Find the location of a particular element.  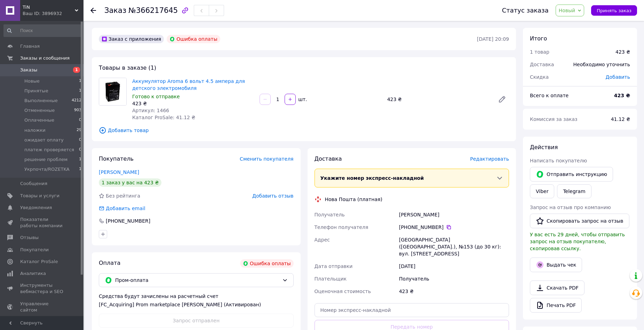

span: Пром-оплата is located at coordinates (197, 280).